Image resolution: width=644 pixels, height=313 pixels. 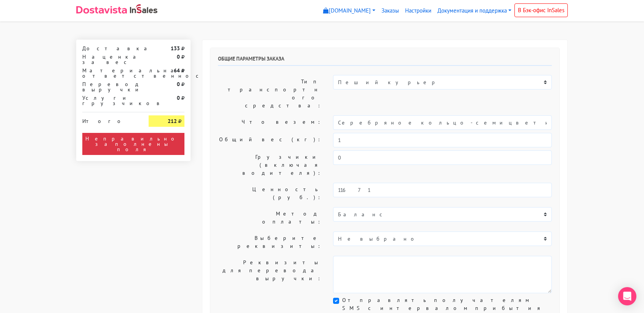 What do you see at coordinates (627, 296) in the screenshot?
I see `div: Open Intercom Messenger` at bounding box center [627, 296].